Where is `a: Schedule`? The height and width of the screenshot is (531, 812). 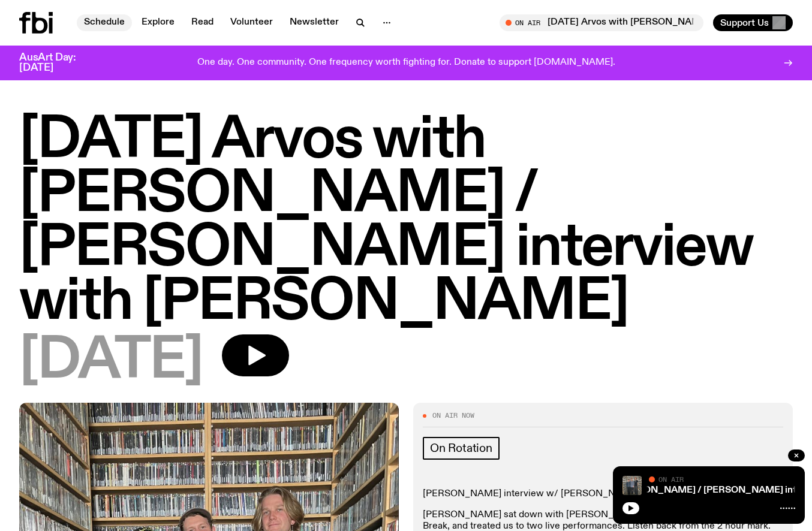
a: Schedule is located at coordinates (105, 23).